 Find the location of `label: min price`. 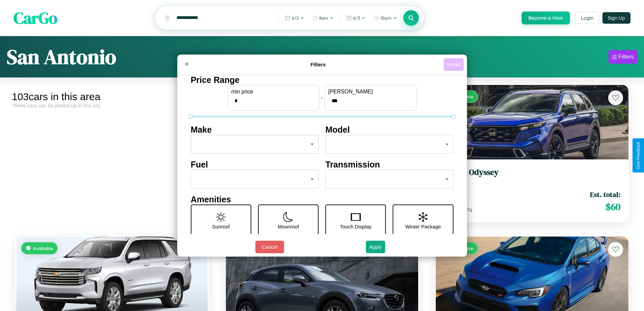

label: min price is located at coordinates (273, 92).